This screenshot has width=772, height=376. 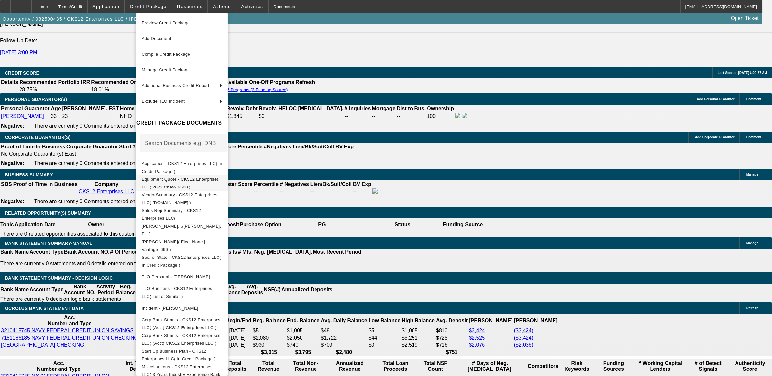 I want to click on button: Sec. of State - CKS12 Enterprises LLC( In Credit Package ), so click(x=182, y=261).